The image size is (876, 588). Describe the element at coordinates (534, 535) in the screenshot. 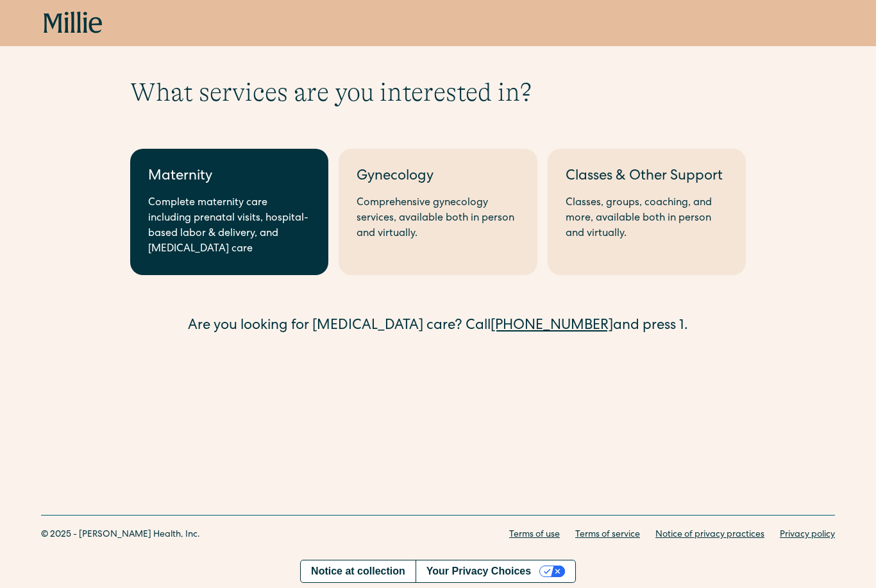

I see `a: Terms of use` at that location.